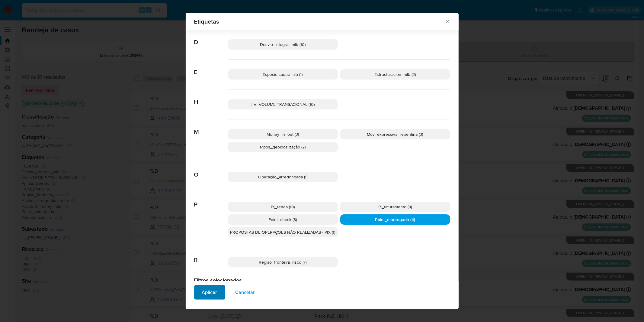  What do you see at coordinates (283, 147) in the screenshot?
I see `div: Mpos_geolocalização (2)` at bounding box center [283, 147].